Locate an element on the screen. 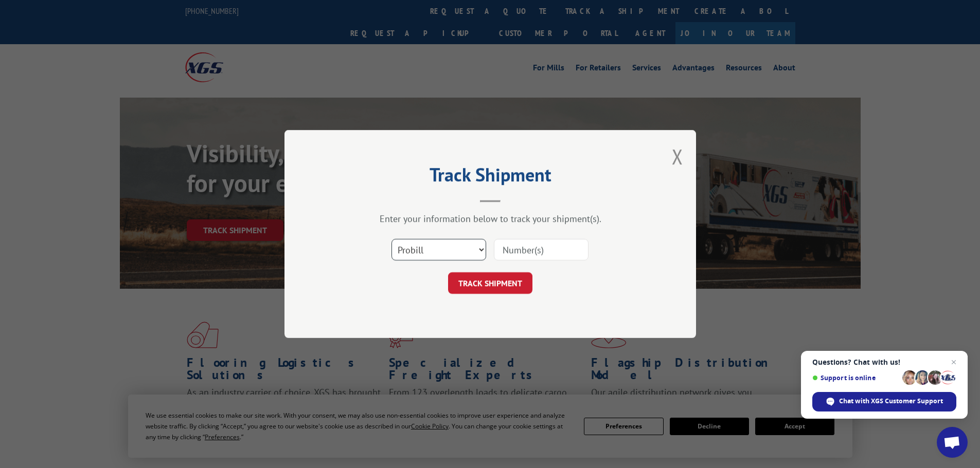  input: Number(s) is located at coordinates (541, 250).